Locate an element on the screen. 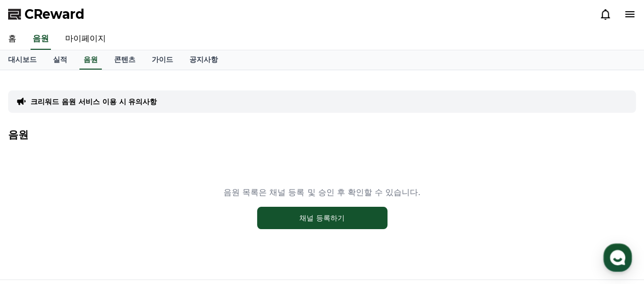 The height and width of the screenshot is (284, 644). span: CReward is located at coordinates (54, 14).